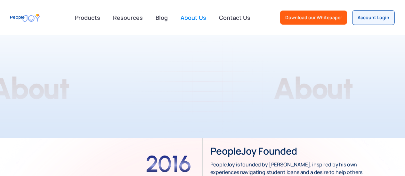 Image resolution: width=405 pixels, height=176 pixels. What do you see at coordinates (25, 18) in the screenshot?
I see `a: home` at bounding box center [25, 18].